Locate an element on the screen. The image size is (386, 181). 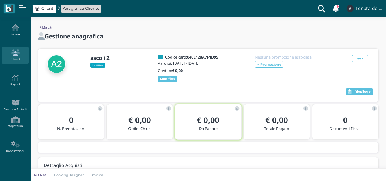
img: ascoli 2 null is located at coordinates (56, 64).